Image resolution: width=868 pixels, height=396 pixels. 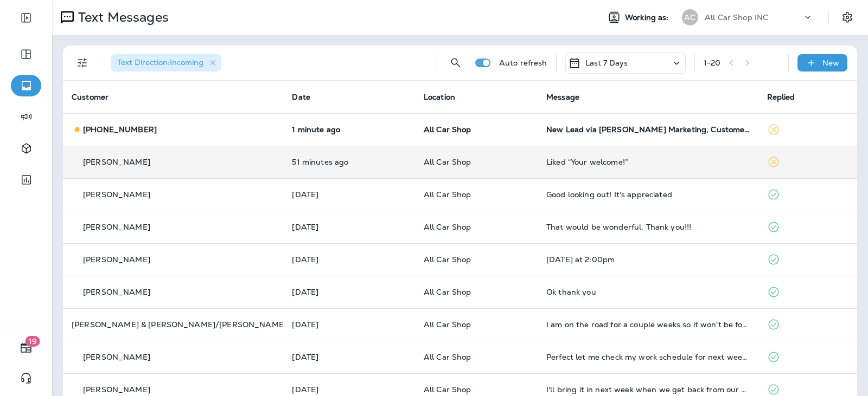 What do you see at coordinates (713, 63) in the screenshot?
I see `div: 1 - 20` at bounding box center [713, 63].